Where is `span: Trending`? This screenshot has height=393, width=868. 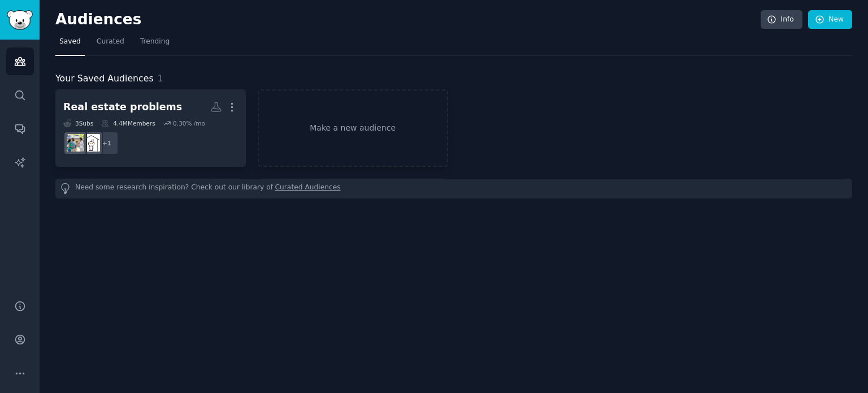
span: Trending is located at coordinates (155, 41).